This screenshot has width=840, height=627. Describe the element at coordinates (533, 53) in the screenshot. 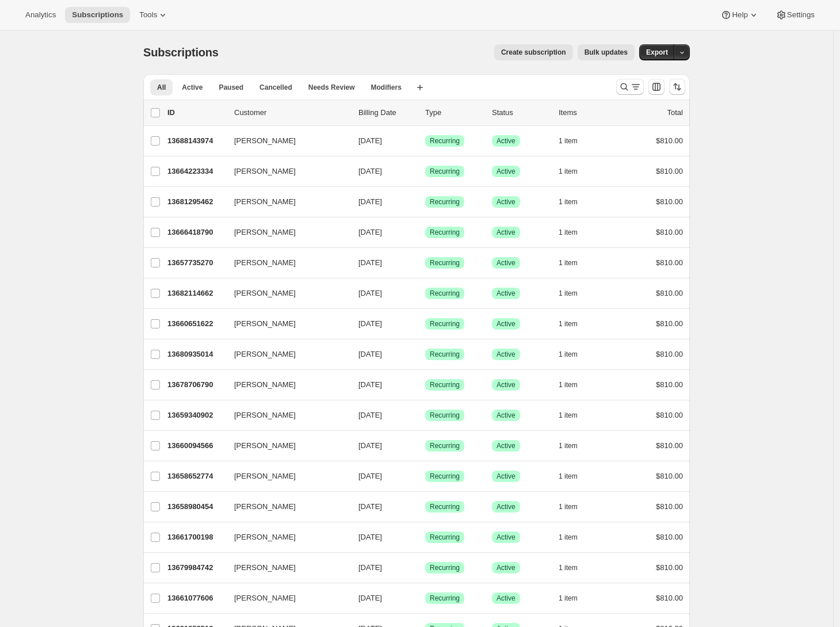

I see `span: Create subscription` at that location.